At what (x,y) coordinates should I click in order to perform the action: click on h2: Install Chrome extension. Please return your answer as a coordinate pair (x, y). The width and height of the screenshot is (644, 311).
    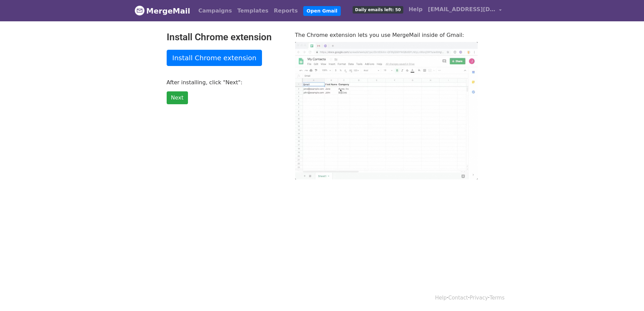
    Looking at the image, I should click on (226, 37).